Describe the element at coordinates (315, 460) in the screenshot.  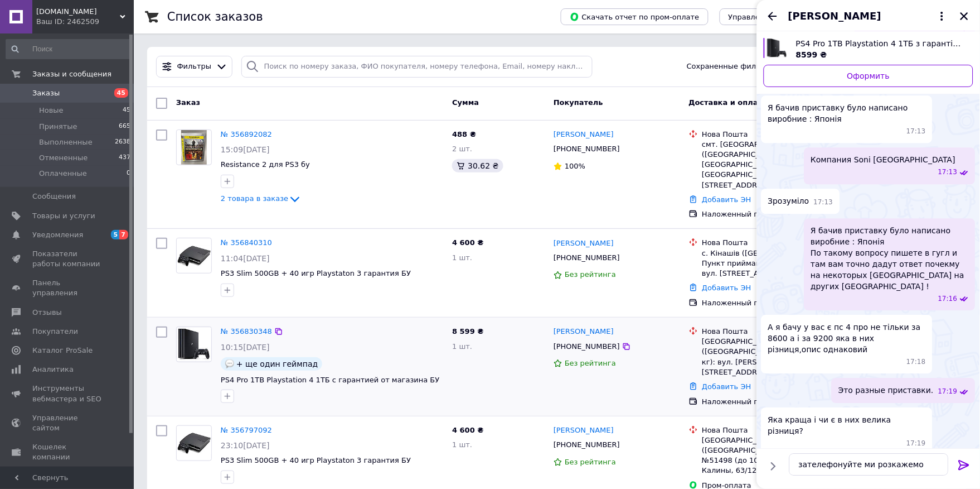
I see `span: PS3 Slim 500GB + 40 игр Playstaton 3 гарантия БУ` at that location.